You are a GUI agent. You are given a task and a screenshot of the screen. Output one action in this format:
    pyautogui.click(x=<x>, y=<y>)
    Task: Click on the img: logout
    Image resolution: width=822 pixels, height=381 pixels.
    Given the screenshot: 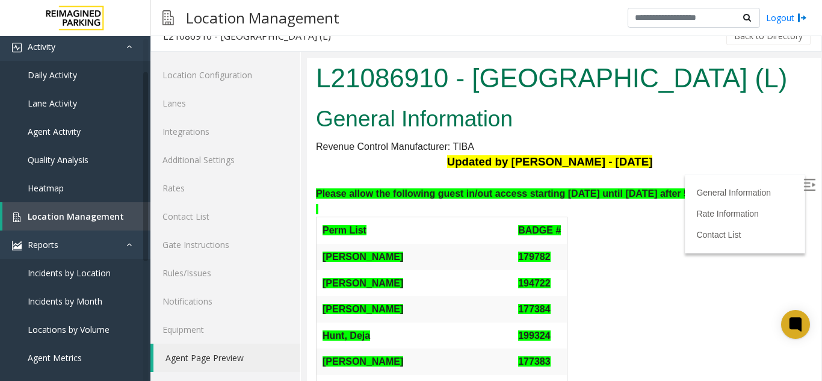 What is the action you would take?
    pyautogui.click(x=802, y=17)
    